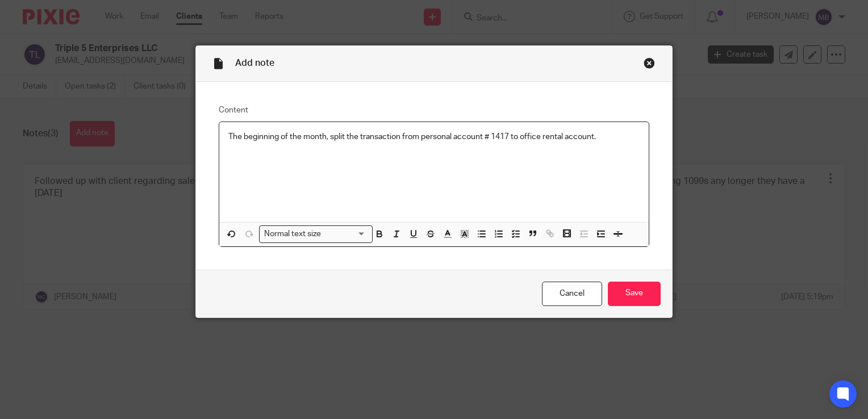 Image resolution: width=868 pixels, height=419 pixels. What do you see at coordinates (254, 63) in the screenshot?
I see `span: Add note` at bounding box center [254, 63].